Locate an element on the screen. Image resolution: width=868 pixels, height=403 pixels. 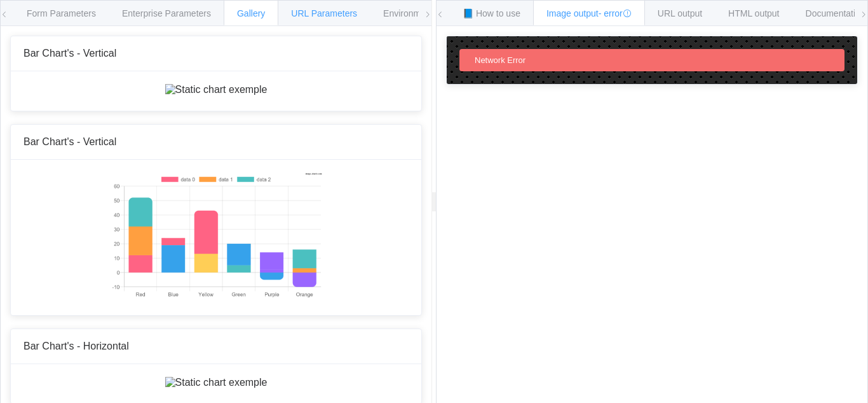
span: - error is located at coordinates (616, 13).